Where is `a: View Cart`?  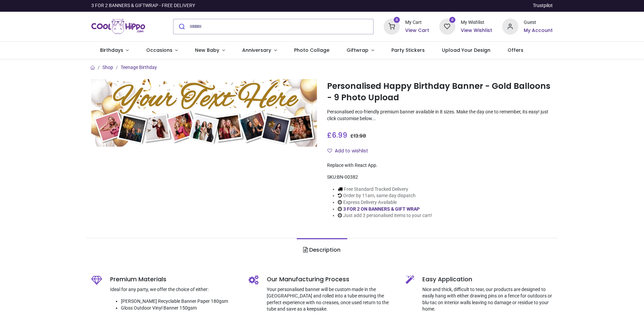
a: View Cart is located at coordinates (417, 31).